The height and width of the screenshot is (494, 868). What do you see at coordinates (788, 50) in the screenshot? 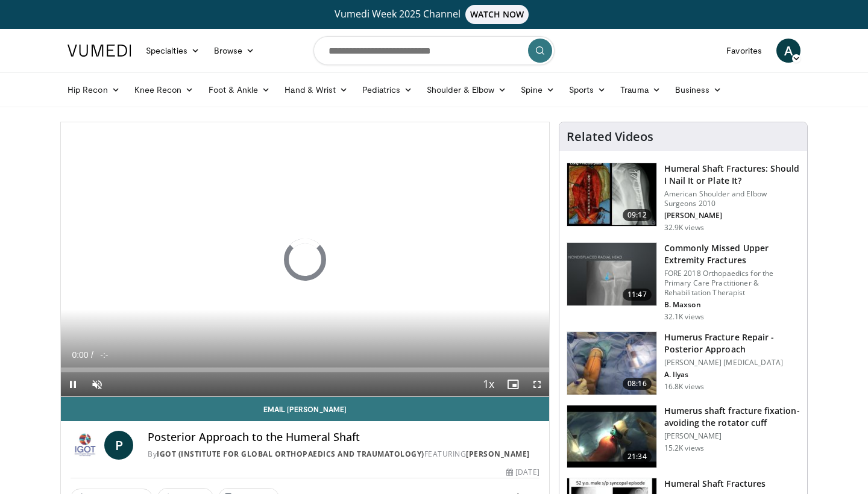
I see `a: A` at bounding box center [788, 50].